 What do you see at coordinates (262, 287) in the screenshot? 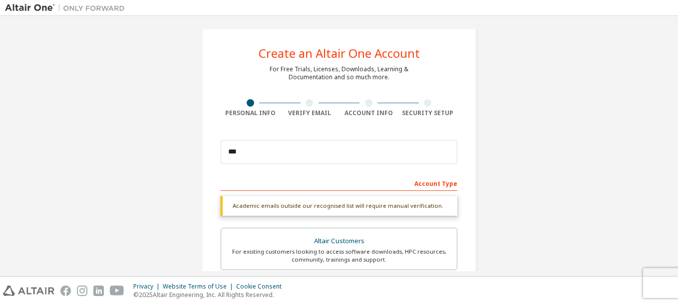
I see `div: Cookie Consent` at bounding box center [262, 287].